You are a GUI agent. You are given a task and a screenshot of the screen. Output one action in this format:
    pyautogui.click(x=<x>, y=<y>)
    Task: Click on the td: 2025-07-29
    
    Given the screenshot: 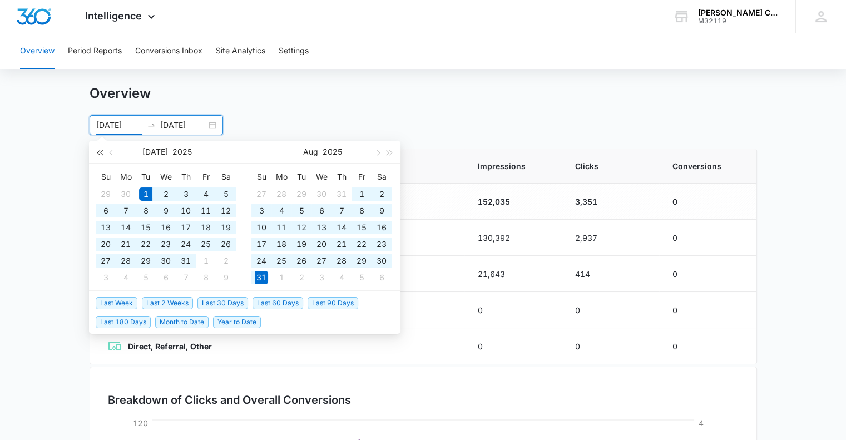 What is the action you would take?
    pyautogui.click(x=146, y=261)
    